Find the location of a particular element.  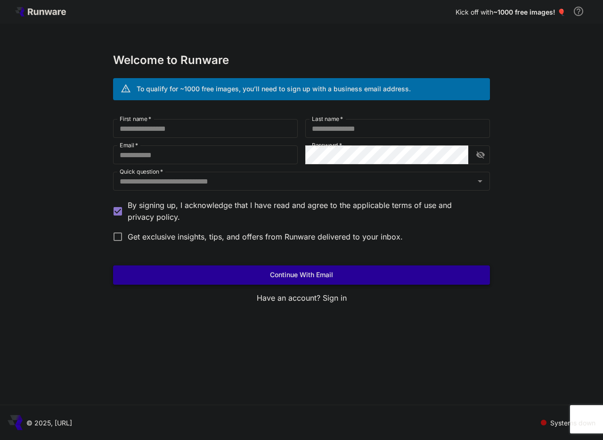

button: toggle password visibility is located at coordinates (480, 155).